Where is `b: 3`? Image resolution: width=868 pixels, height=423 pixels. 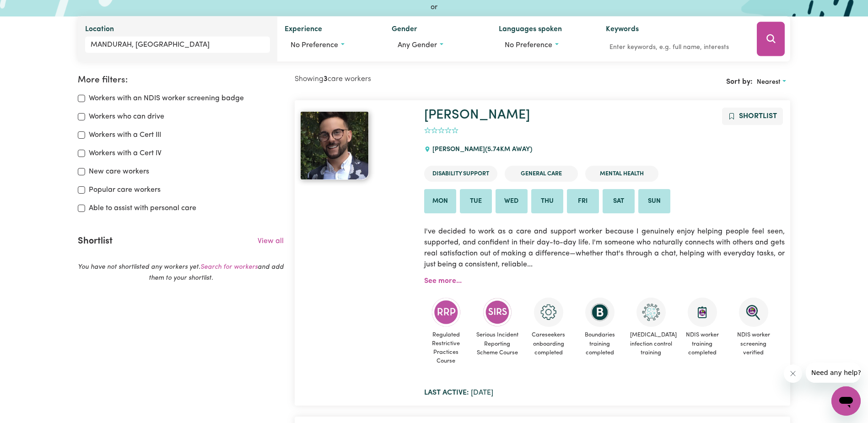
b: 3 is located at coordinates (326, 79).